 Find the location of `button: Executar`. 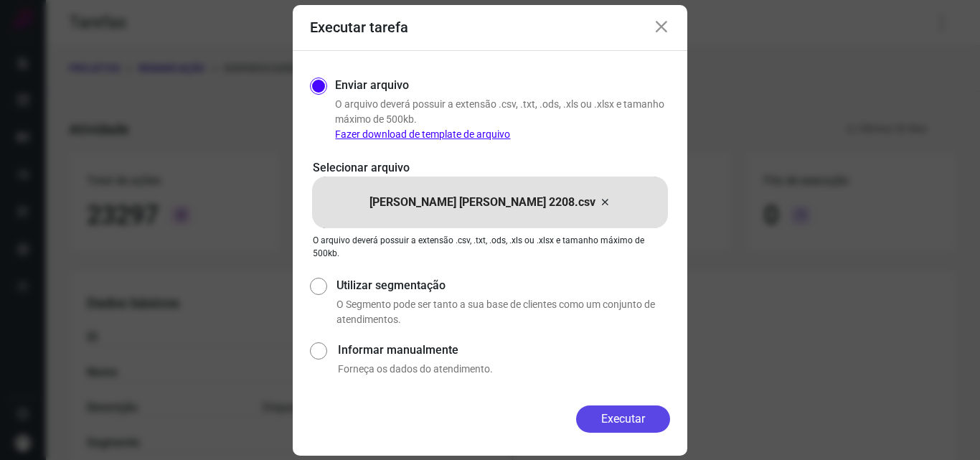

button: Executar is located at coordinates (622, 419).